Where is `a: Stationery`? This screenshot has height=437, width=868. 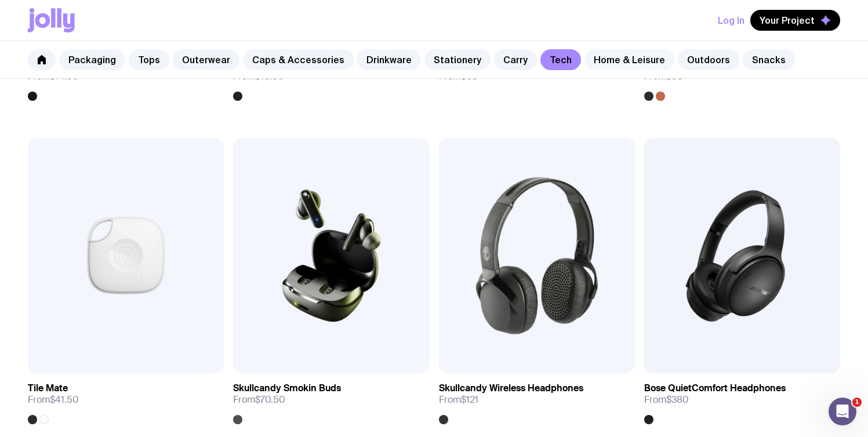
a: Stationery is located at coordinates (458, 60).